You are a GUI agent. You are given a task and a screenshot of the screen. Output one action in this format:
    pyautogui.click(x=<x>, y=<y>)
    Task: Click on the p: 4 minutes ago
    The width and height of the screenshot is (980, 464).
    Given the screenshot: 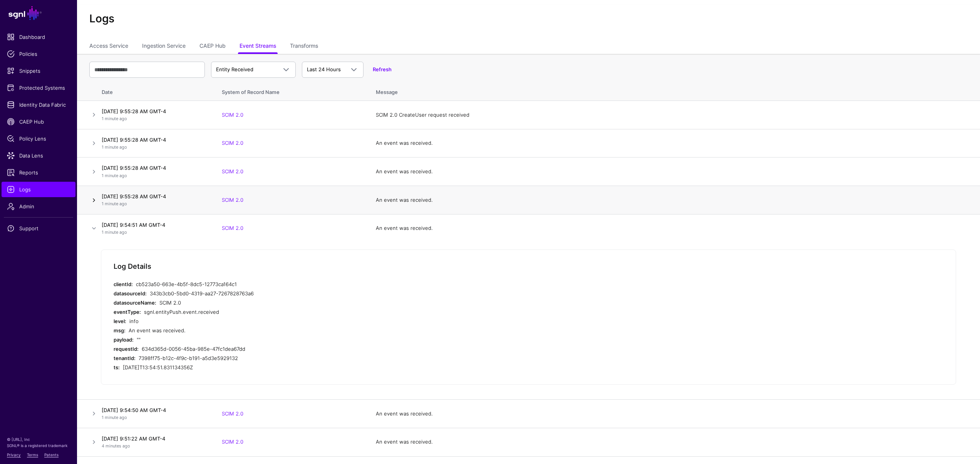 What is the action you would take?
    pyautogui.click(x=154, y=446)
    